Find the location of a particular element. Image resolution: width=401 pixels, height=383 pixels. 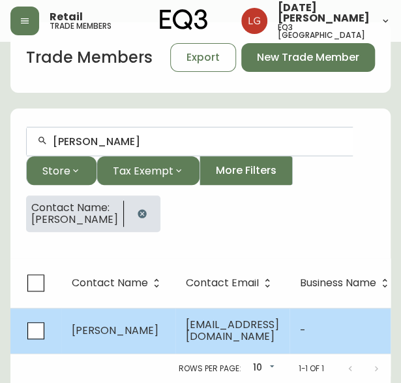

p: Rows per page: is located at coordinates (210, 368).